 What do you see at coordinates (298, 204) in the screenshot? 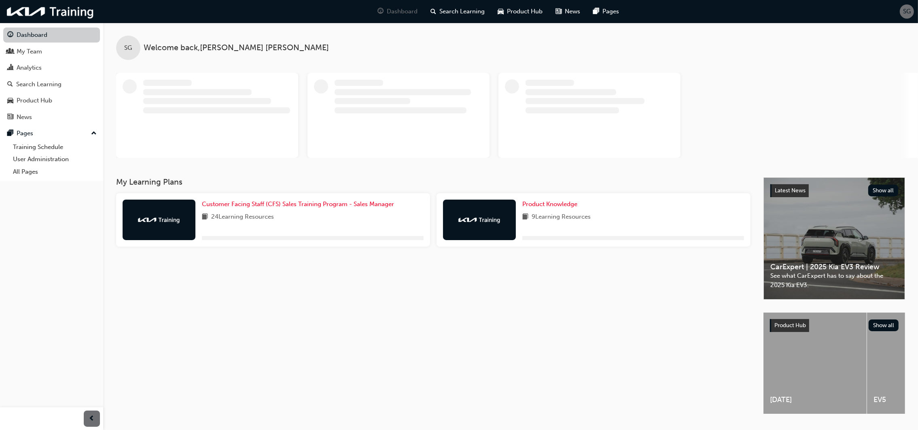
I see `span: Customer Facing Staff (CFS) Sales Training Program - Sales Manager` at bounding box center [298, 204].